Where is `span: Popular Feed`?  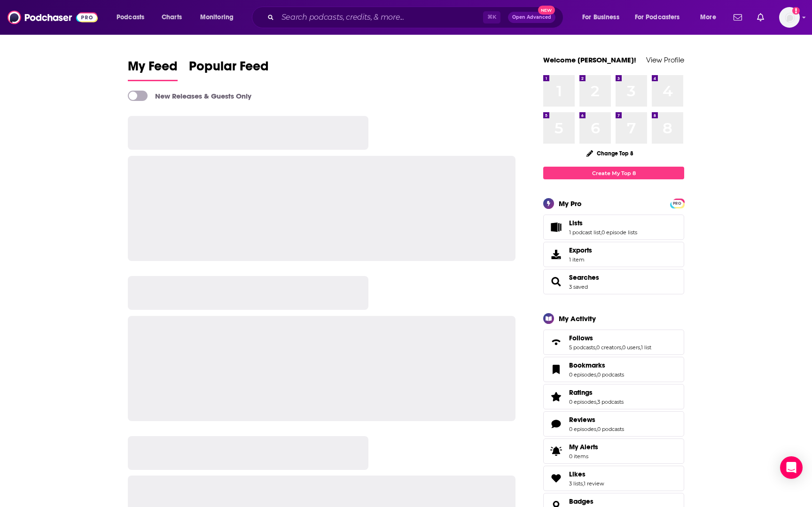
span: Popular Feed is located at coordinates (229, 70).